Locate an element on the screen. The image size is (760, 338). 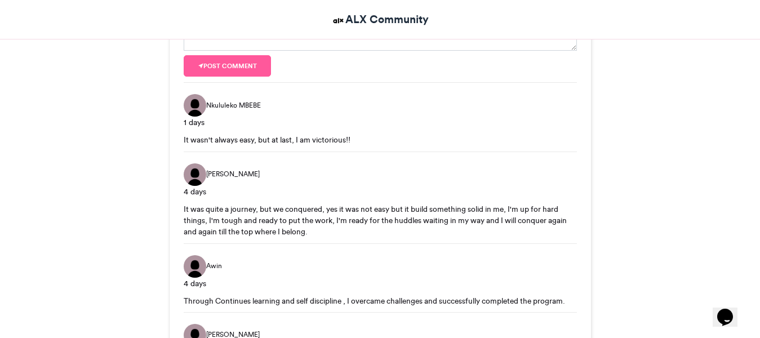
img: ALX Community is located at coordinates (338, 20).